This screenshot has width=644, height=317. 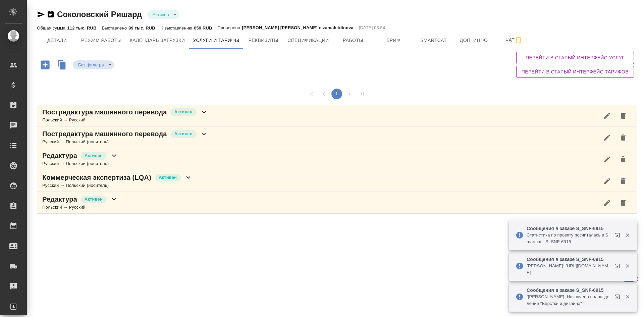 I want to click on p: 89 тыс. RUB, so click(x=142, y=28).